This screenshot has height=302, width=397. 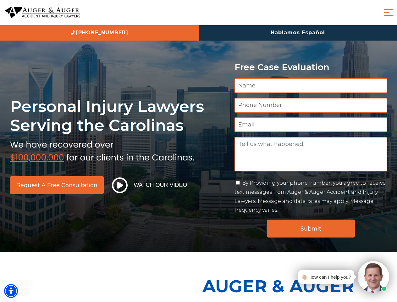 What do you see at coordinates (311, 67) in the screenshot?
I see `p: Free Case Evaluation` at bounding box center [311, 67].